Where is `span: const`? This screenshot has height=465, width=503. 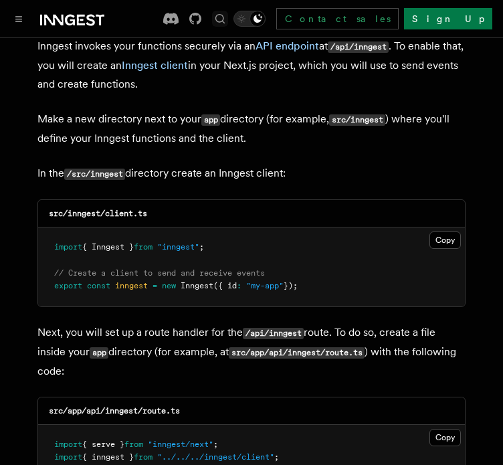 span: const is located at coordinates (98, 286).